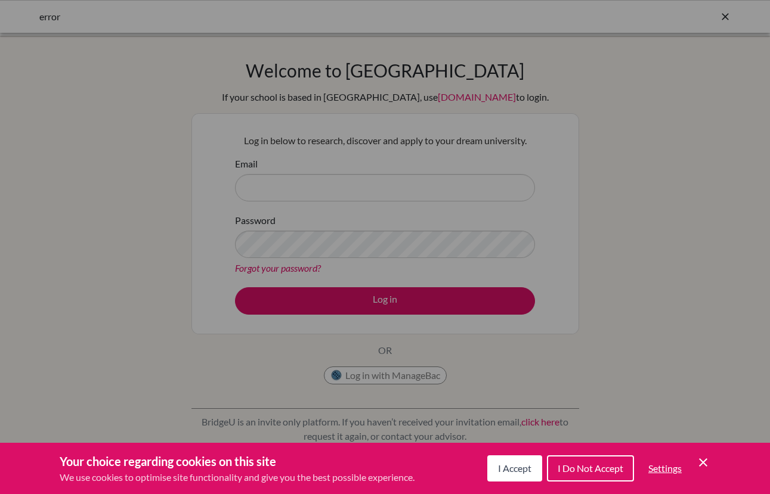  Describe the element at coordinates (665, 468) in the screenshot. I see `span: Settings` at that location.